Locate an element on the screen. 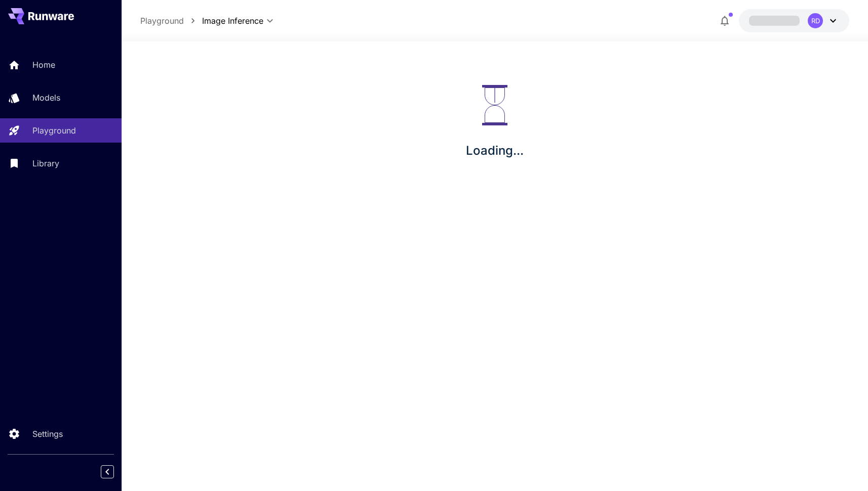 This screenshot has width=868, height=491. div: RD is located at coordinates (815, 21).